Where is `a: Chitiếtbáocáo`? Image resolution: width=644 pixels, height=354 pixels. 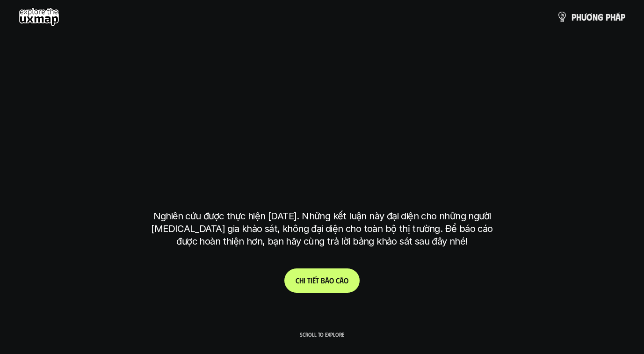 a: Chitiếtbáocáo is located at coordinates (322, 281).